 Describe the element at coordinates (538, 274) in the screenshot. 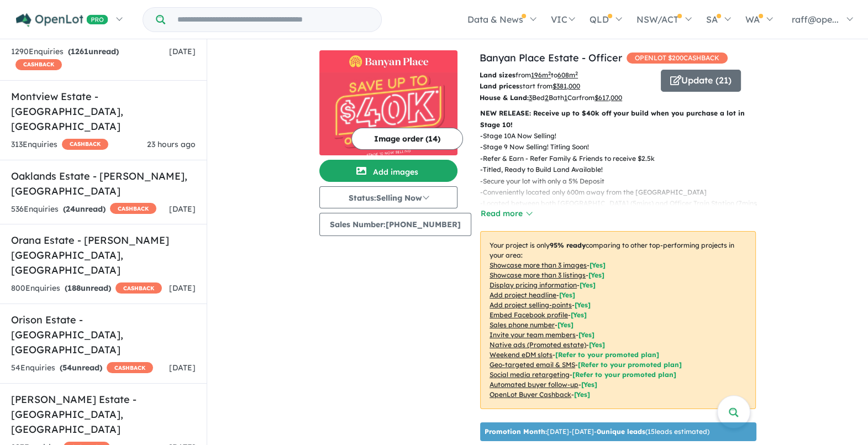

I see `u: Showcase more than 3 listings` at that location.